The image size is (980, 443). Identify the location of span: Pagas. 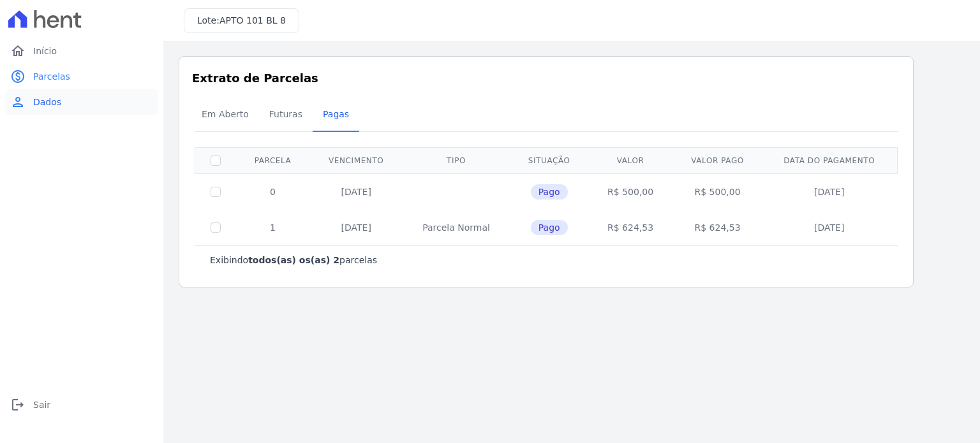
(335, 114).